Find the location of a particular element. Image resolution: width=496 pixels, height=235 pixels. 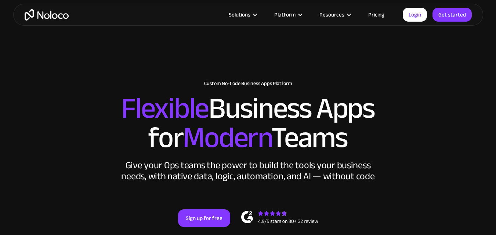

h1: Custom No-Code Business Apps Platform is located at coordinates (248, 84).